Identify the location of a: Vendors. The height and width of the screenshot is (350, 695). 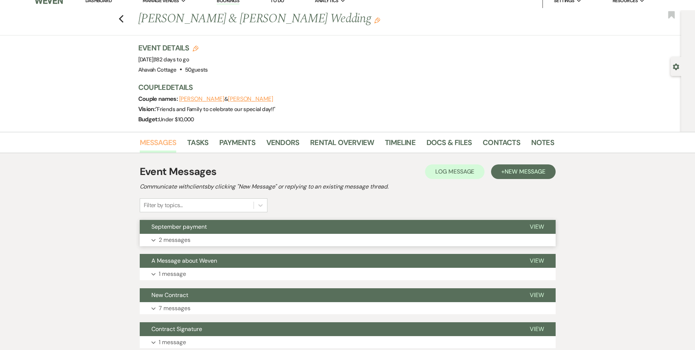
(283, 145).